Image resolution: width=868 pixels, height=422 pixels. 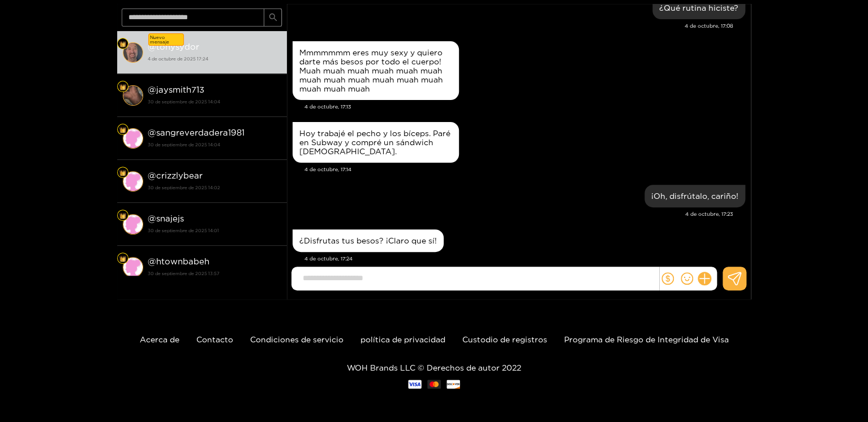 What do you see at coordinates (178, 261) in the screenshot?
I see `font: @htownbabeh` at bounding box center [178, 261].